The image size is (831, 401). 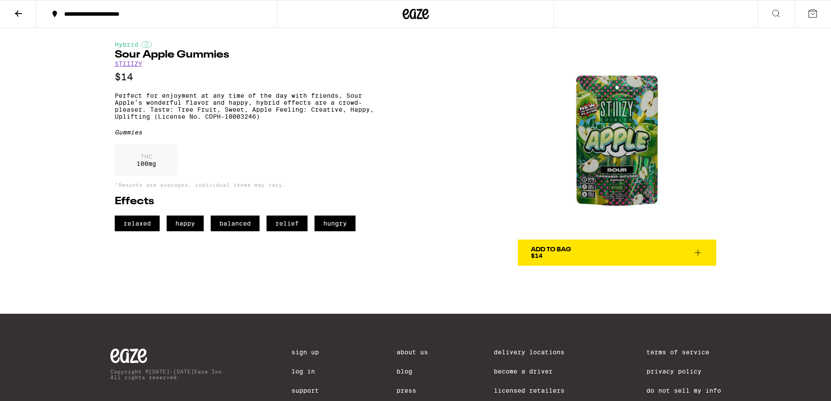 I want to click on div: Add To Bag, so click(x=551, y=250).